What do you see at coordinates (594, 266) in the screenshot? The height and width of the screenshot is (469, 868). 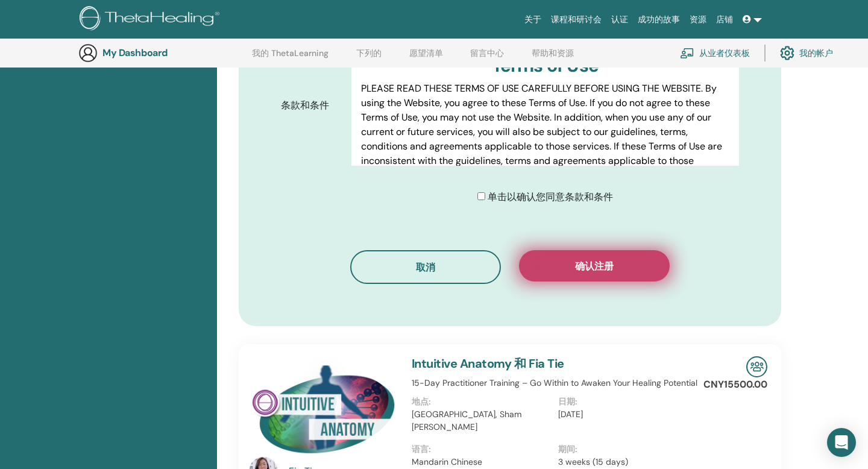 I see `button: 确认注册` at bounding box center [594, 266].